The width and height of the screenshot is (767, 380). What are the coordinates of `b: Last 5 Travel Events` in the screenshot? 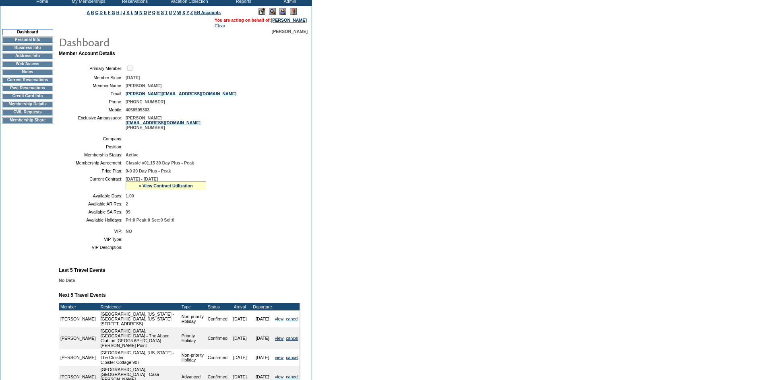 It's located at (82, 270).